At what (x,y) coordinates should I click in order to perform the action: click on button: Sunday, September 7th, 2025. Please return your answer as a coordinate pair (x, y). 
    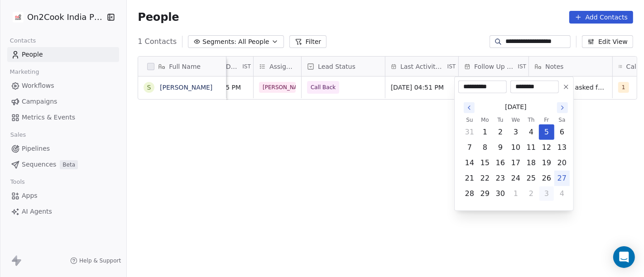
    Looking at the image, I should click on (470, 148).